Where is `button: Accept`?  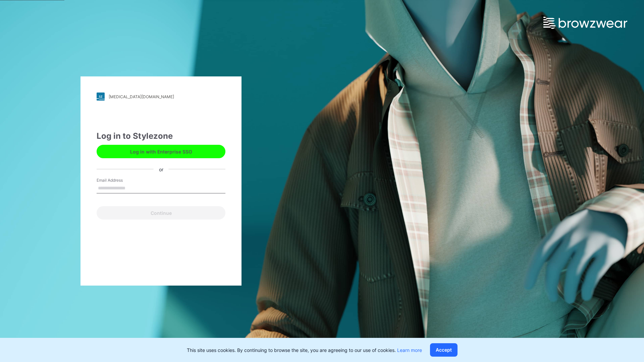 button: Accept is located at coordinates (443, 350).